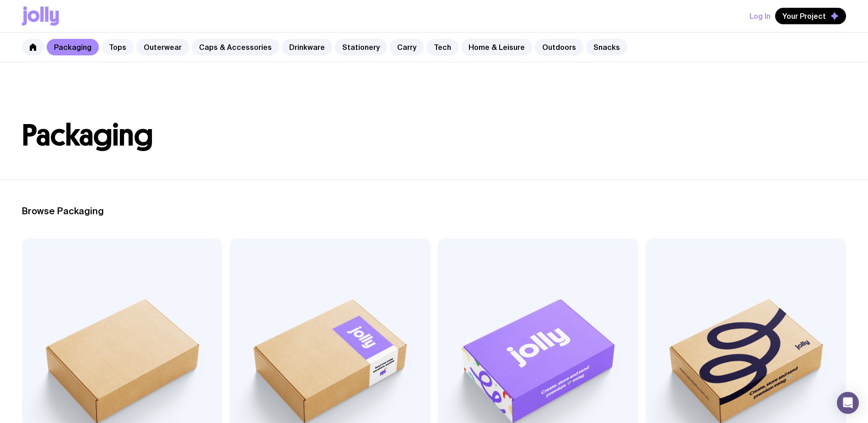  Describe the element at coordinates (434, 136) in the screenshot. I see `h1: Packaging` at that location.